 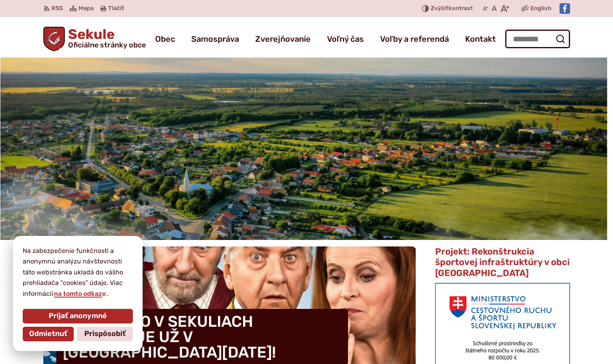 I want to click on button: Prijať anonymné, so click(x=78, y=316).